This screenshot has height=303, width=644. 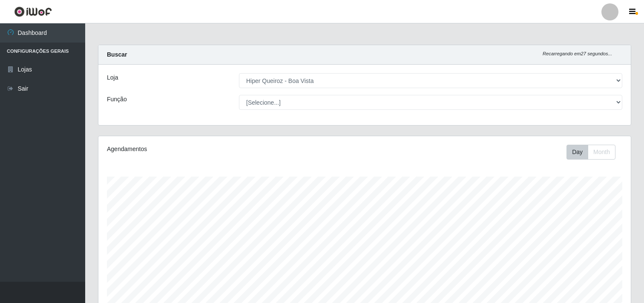 I want to click on div: First group, so click(x=591, y=152).